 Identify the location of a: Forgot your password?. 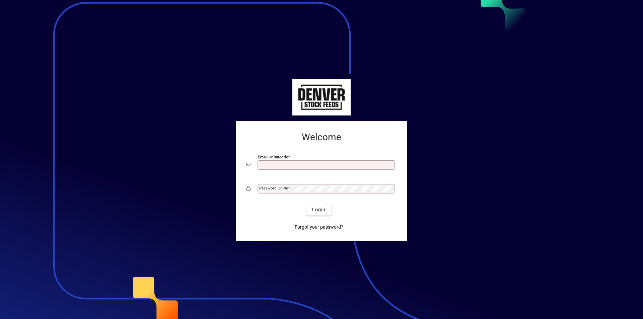
(319, 227).